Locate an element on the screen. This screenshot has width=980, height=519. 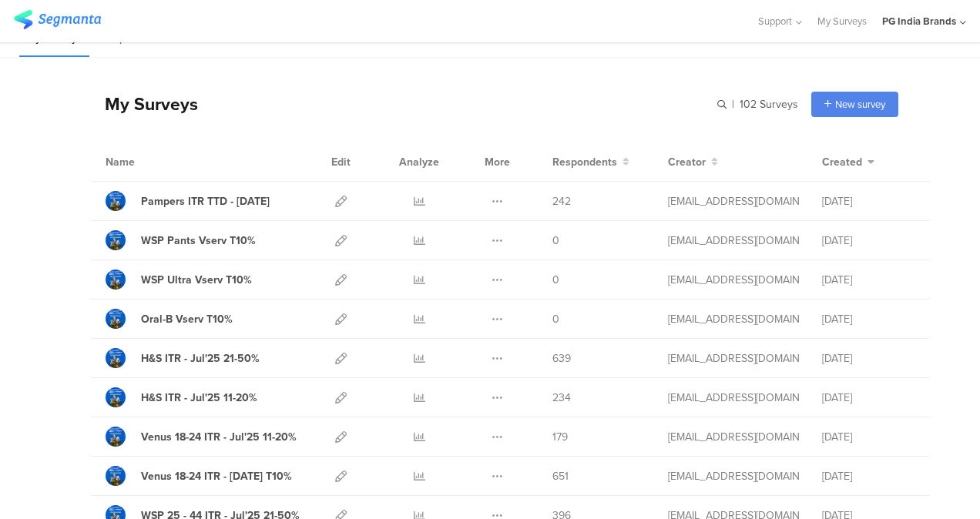
span: New survey is located at coordinates (860, 104).